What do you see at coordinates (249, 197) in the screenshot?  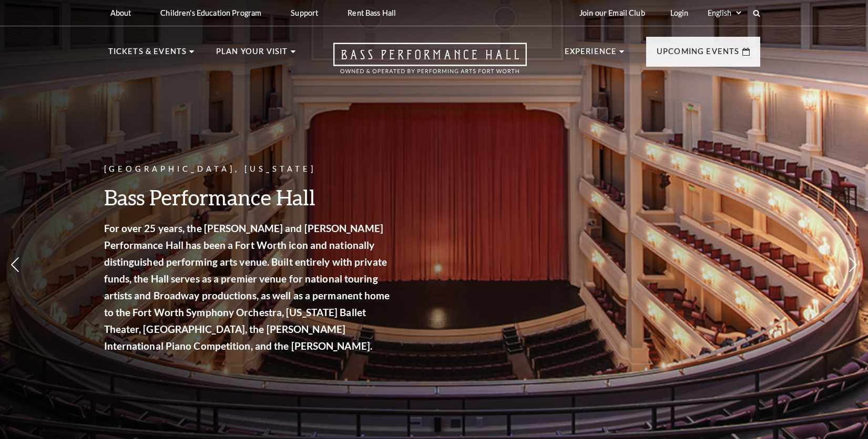 I see `h3: Bass Performance Hall` at bounding box center [249, 197].